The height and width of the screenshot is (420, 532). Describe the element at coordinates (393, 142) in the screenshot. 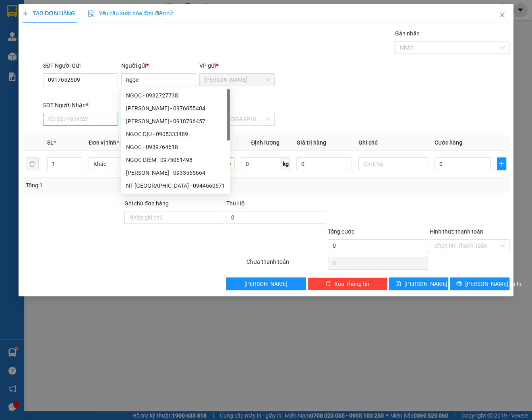

I see `th: Ghi chú` at that location.